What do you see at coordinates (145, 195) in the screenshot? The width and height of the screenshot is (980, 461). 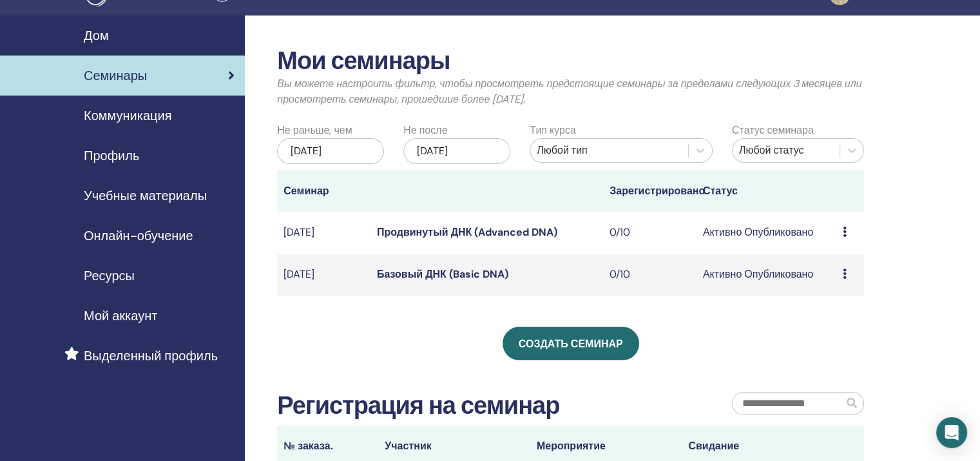 I see `span: Учебные материалы` at bounding box center [145, 195].